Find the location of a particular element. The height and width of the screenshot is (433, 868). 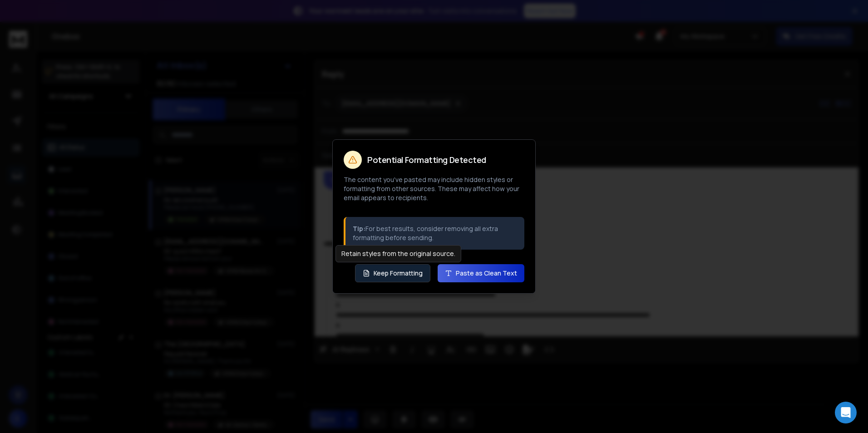

div: Retain styles from the original source. is located at coordinates (398, 254).